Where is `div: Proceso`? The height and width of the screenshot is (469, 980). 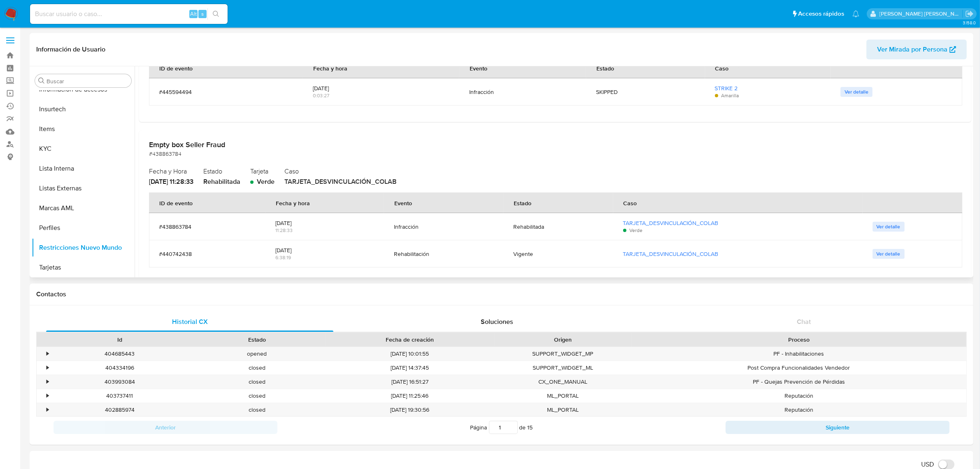
div: Proceso is located at coordinates (799, 339).